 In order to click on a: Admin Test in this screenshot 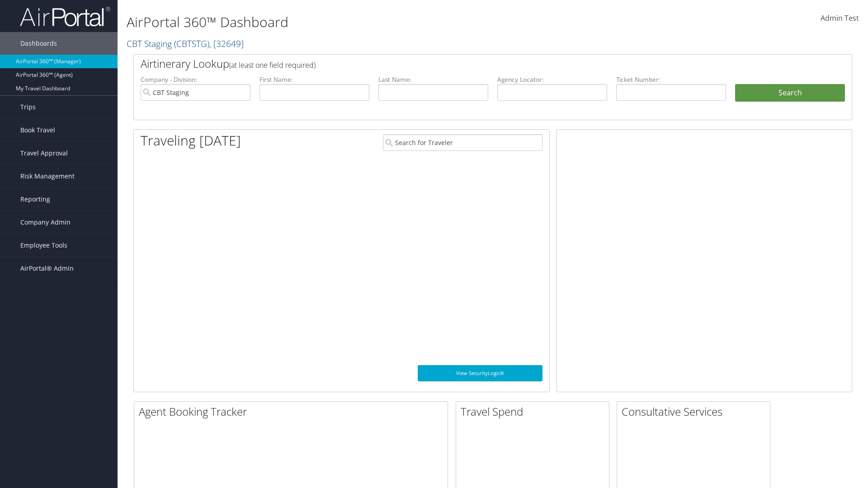, I will do `click(839, 18)`.